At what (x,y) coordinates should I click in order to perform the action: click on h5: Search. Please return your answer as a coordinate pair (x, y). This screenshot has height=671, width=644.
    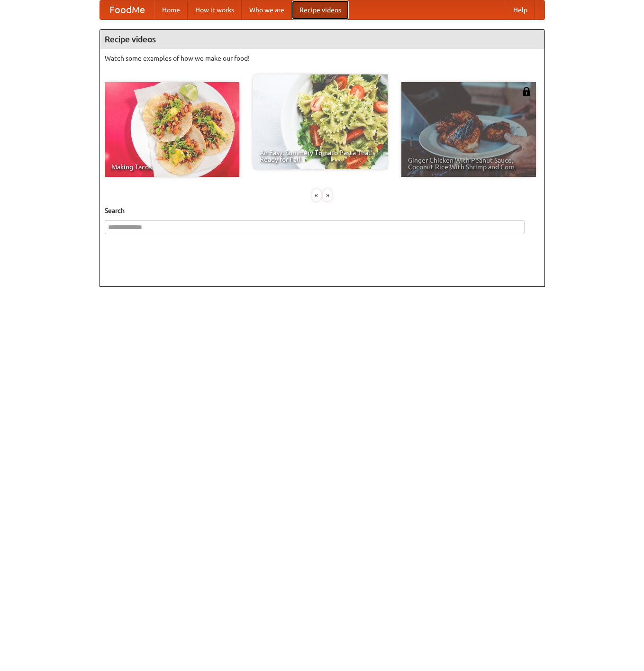
    Looking at the image, I should click on (322, 211).